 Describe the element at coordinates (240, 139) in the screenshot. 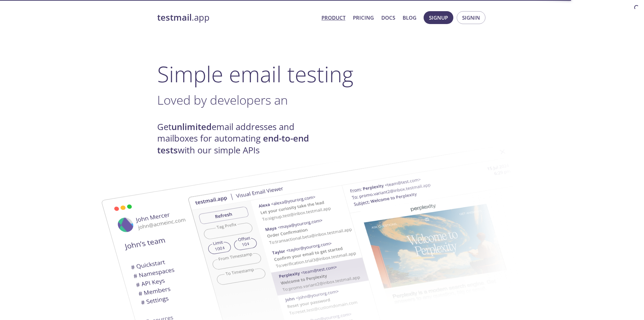

I see `h4: Get email addresses and mailboxes for automating with our simple APIs` at that location.